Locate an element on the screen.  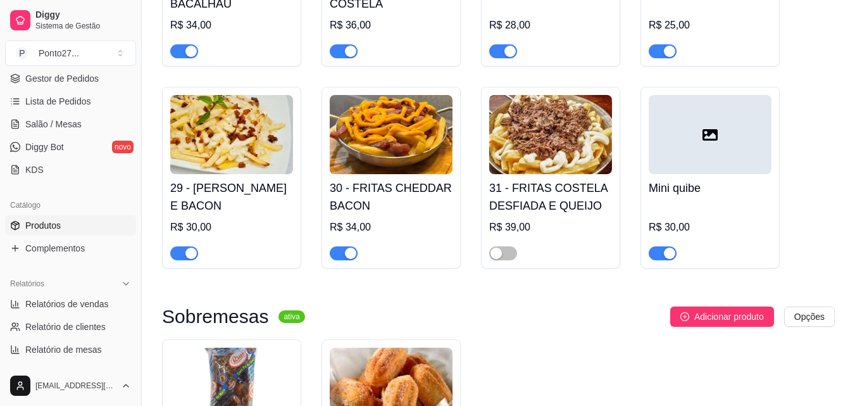
span: Diggy is located at coordinates (83, 15).